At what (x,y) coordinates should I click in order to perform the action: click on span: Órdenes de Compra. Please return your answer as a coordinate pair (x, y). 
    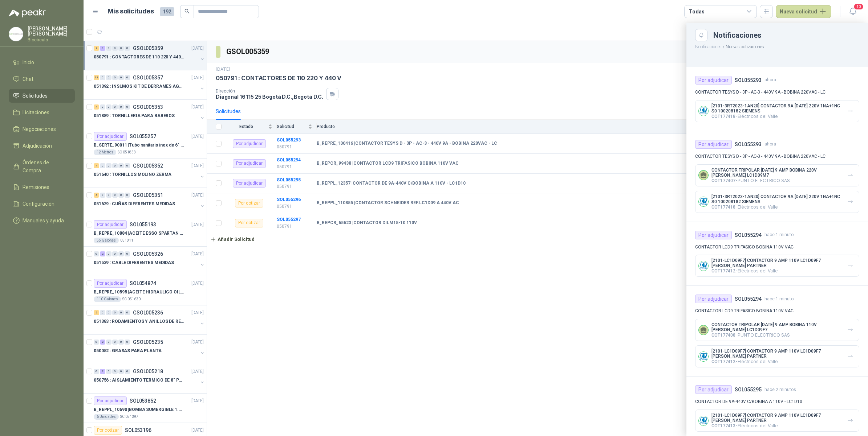
    Looking at the image, I should click on (45, 166).